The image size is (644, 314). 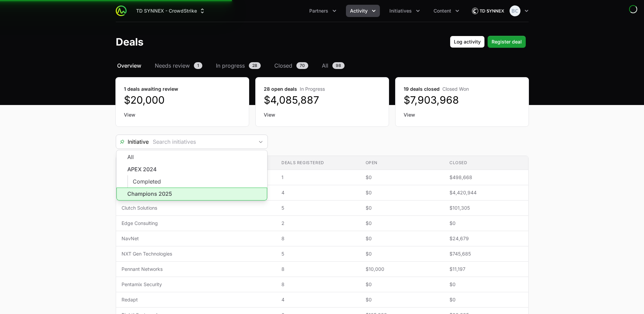 I want to click on a: Closed70, so click(x=291, y=65).